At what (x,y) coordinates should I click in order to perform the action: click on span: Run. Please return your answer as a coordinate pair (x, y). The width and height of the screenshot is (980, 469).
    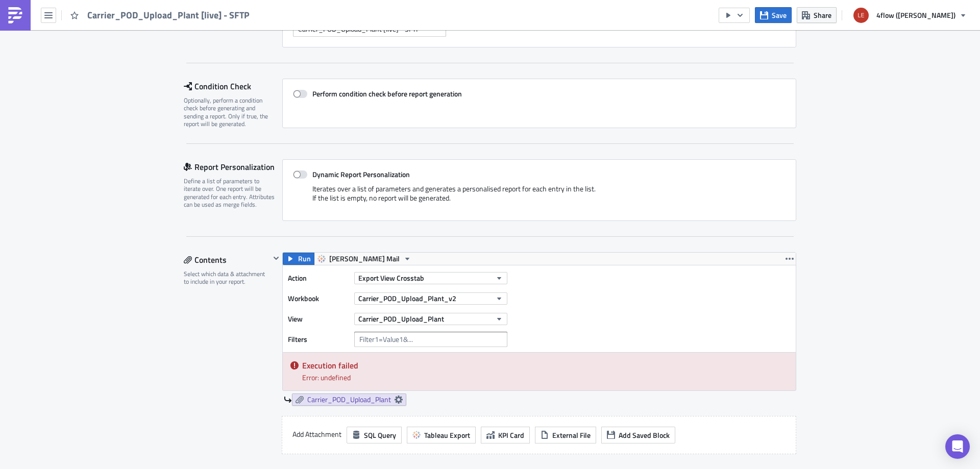
    Looking at the image, I should click on (304, 259).